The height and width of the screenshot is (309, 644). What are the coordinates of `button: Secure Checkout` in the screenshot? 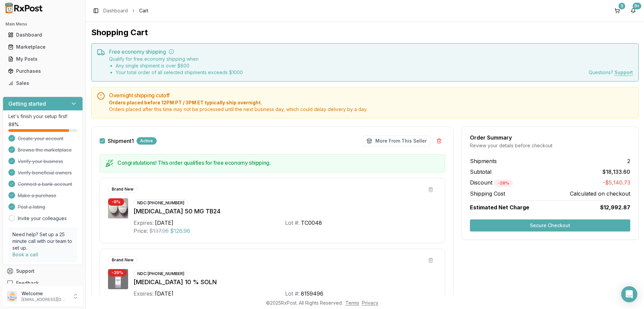 It's located at (550, 225).